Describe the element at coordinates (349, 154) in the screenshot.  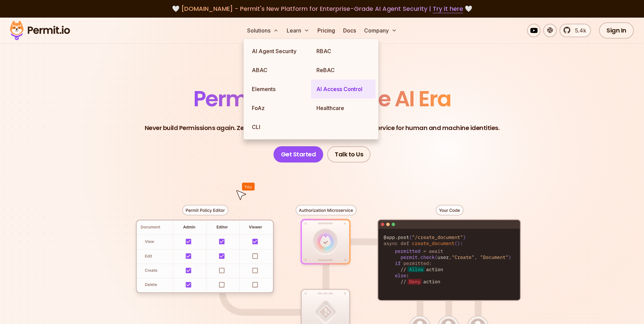
I see `a: Talk to Us` at that location.